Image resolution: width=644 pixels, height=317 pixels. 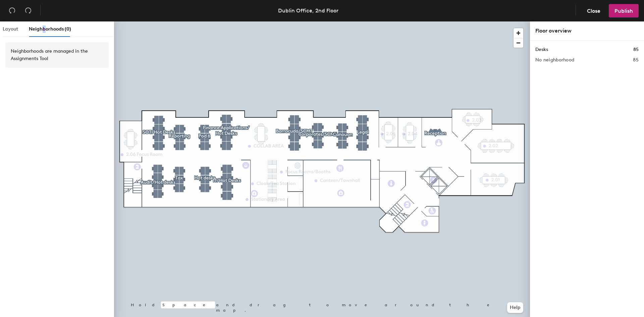 I want to click on button: Help, so click(x=516, y=308).